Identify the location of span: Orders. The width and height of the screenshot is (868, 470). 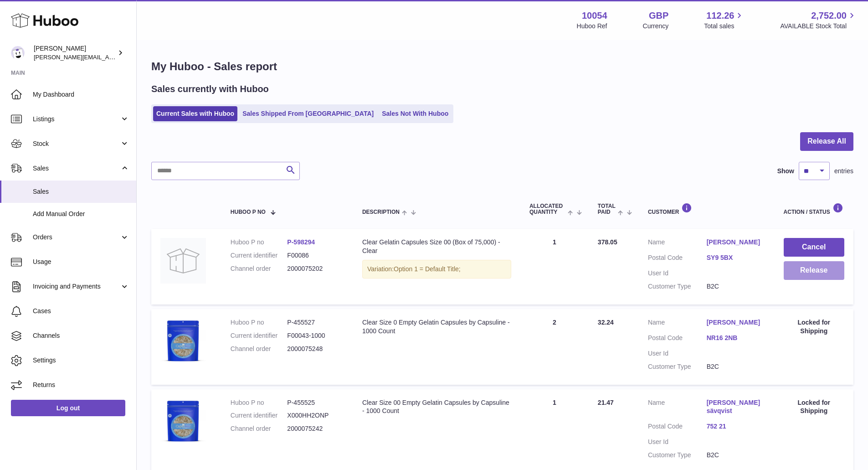
(76, 237).